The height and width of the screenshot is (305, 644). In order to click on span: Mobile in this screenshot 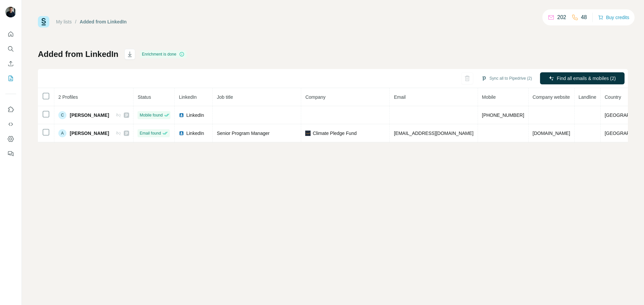, I will do `click(489, 97)`.